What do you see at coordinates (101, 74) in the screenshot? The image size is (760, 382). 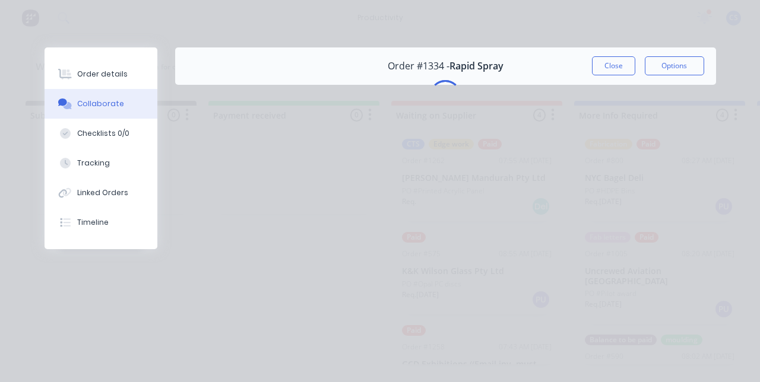 I see `button: Order details` at bounding box center [101, 74].